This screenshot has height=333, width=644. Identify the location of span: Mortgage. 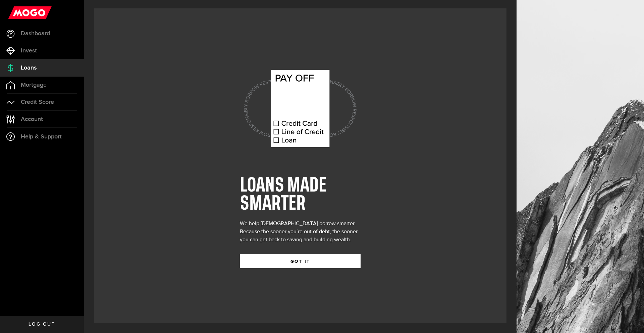
(33, 85).